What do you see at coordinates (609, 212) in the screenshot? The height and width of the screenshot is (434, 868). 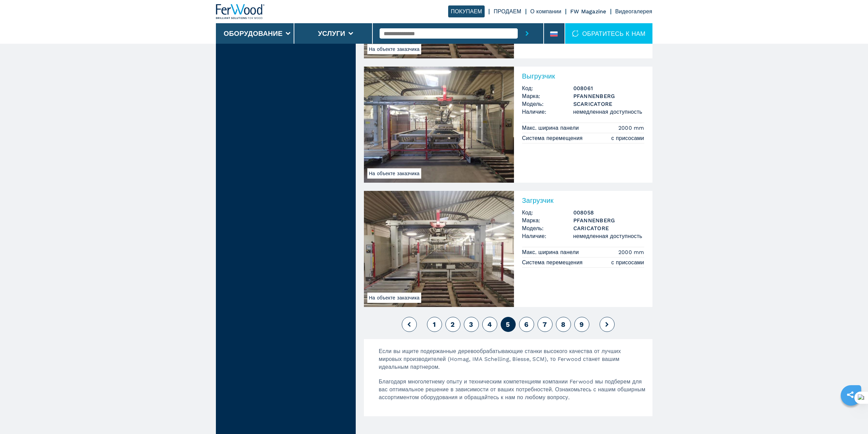 I see `h3: 008058` at bounding box center [609, 212].